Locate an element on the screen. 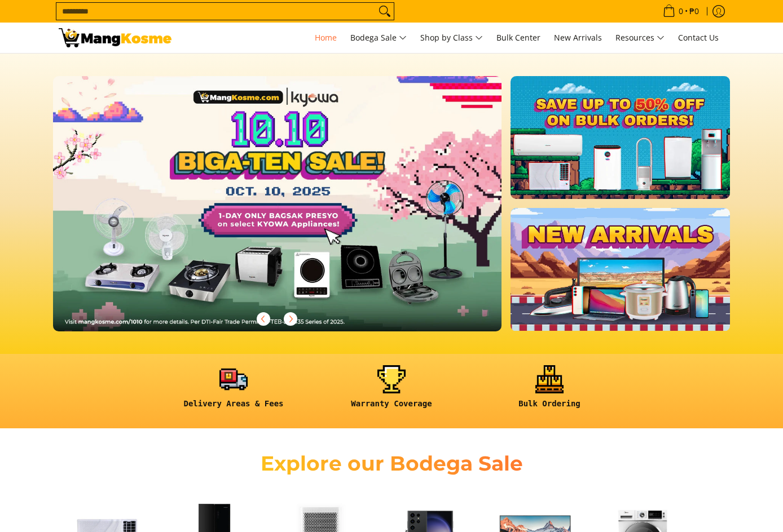  span: Home is located at coordinates (325, 37).